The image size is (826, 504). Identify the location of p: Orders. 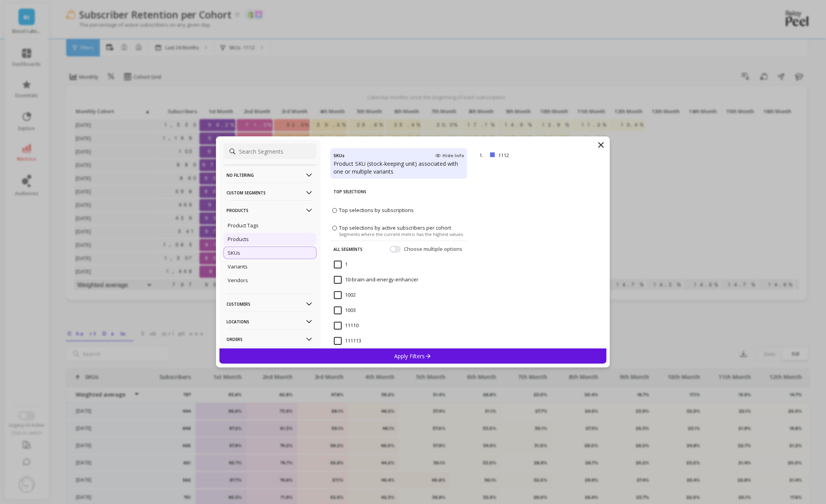
(270, 339).